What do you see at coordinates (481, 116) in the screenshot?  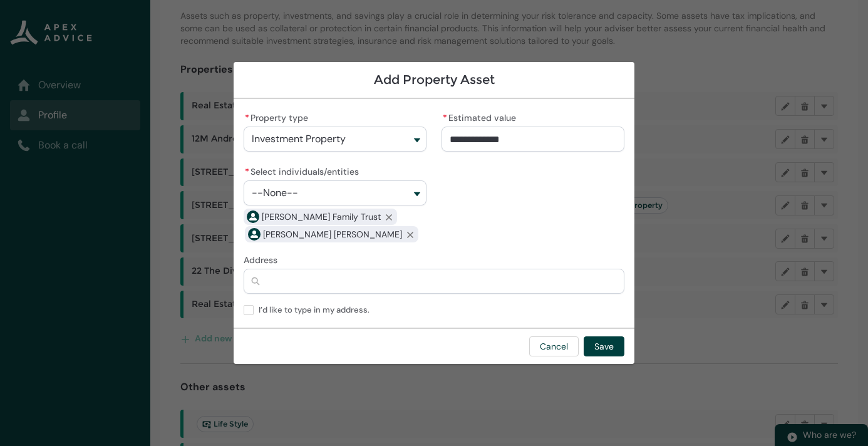 I see `label: Estimated value` at bounding box center [481, 116].